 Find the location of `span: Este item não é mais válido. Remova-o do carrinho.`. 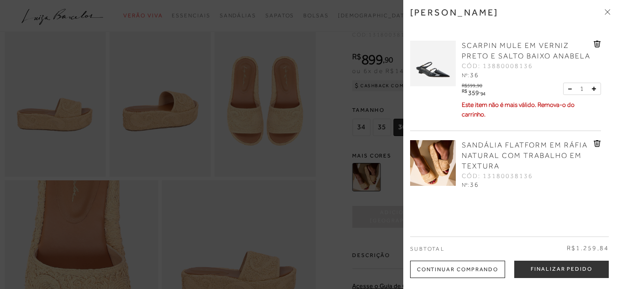

span: Este item não é mais válido. Remova-o do carrinho. is located at coordinates (518, 109).